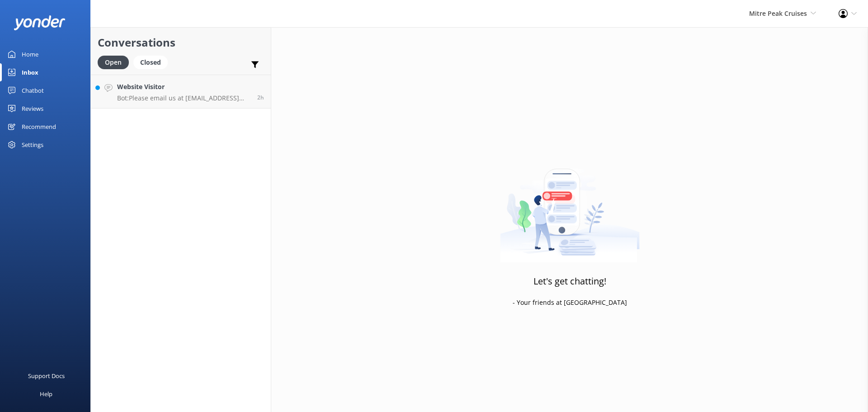 Image resolution: width=868 pixels, height=412 pixels. Describe the element at coordinates (151, 63) in the screenshot. I see `div: Closed` at that location.